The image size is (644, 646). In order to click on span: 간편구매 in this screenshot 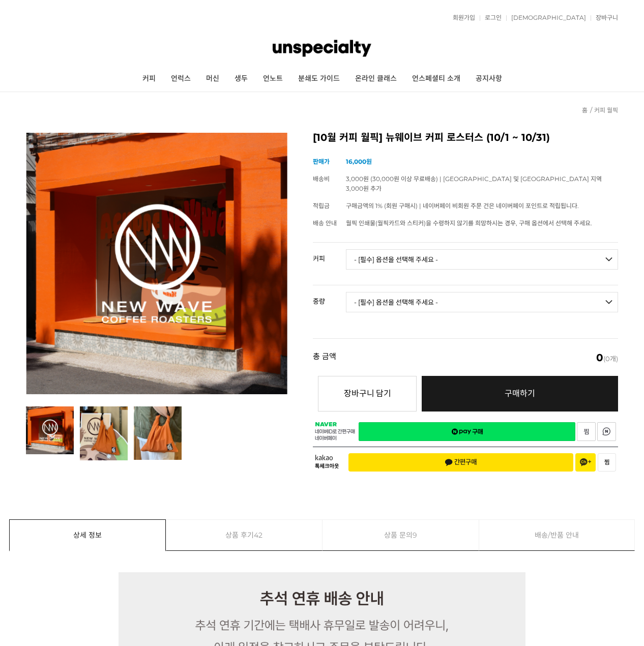, I will do `click(461, 463)`.